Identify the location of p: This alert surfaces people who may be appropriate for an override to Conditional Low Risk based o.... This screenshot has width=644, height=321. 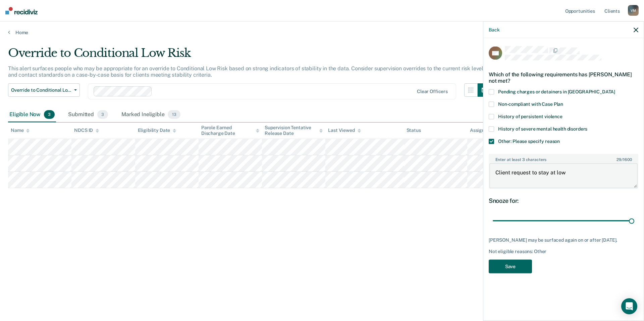
(247, 72).